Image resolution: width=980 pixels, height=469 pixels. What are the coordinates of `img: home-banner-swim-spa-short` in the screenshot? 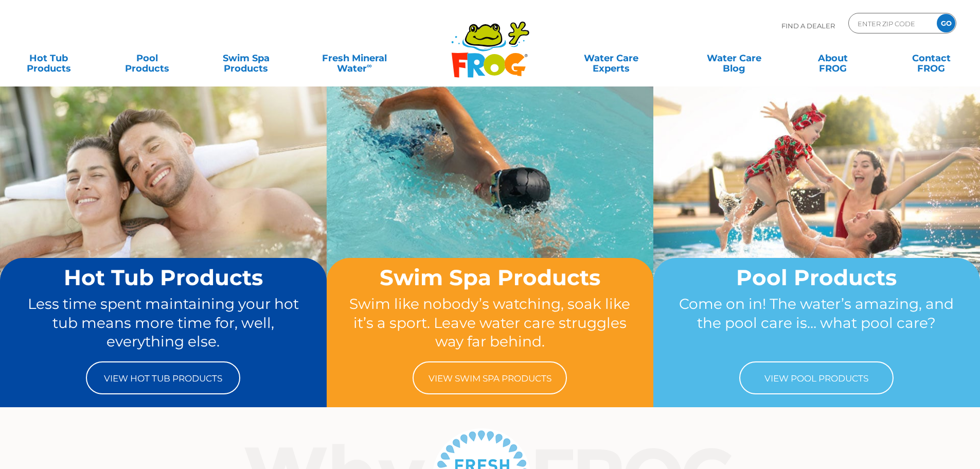 It's located at (490, 208).